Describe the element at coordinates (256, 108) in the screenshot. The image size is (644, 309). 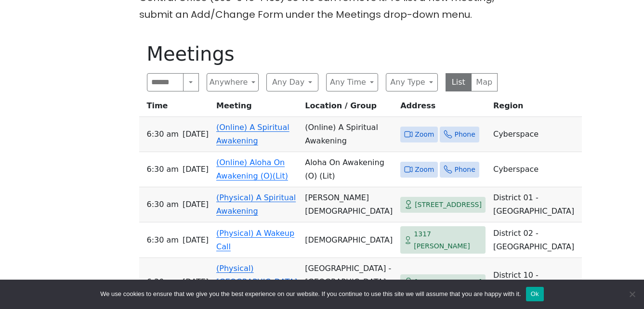
I see `th: Meeting` at that location.